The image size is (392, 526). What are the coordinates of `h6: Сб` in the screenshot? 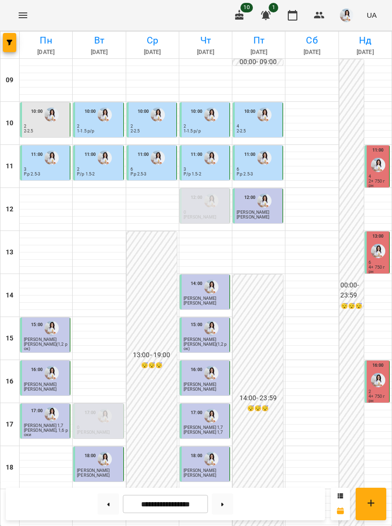 It's located at (312, 40).